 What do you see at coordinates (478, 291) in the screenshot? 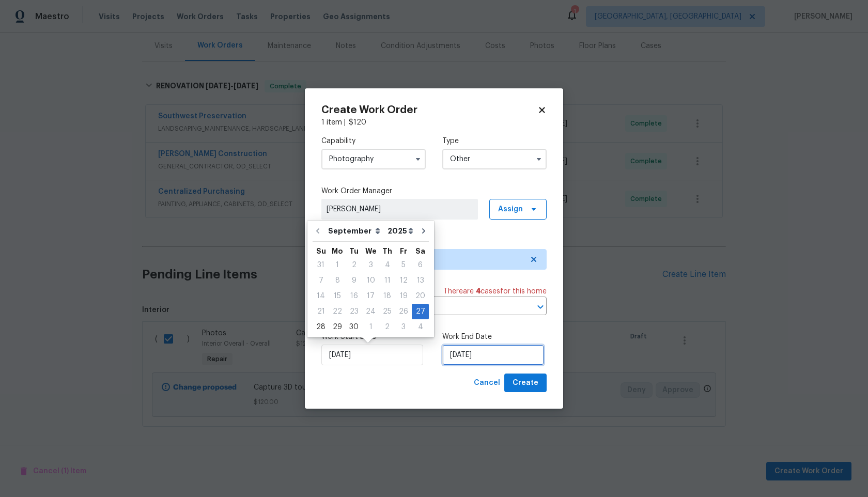
I see `span: 4` at bounding box center [478, 291].